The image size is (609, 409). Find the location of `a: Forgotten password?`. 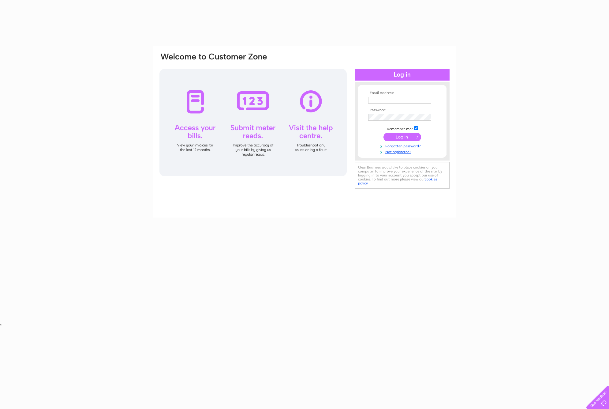

a: Forgotten password? is located at coordinates (403, 145).